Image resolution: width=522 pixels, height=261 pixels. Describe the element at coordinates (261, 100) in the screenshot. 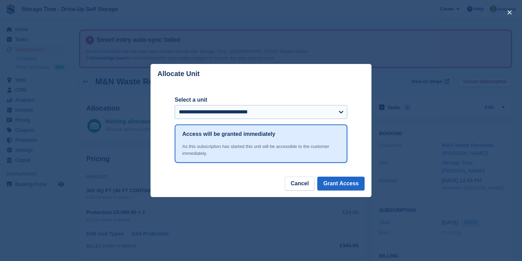

I see `label: Select a unit` at that location.